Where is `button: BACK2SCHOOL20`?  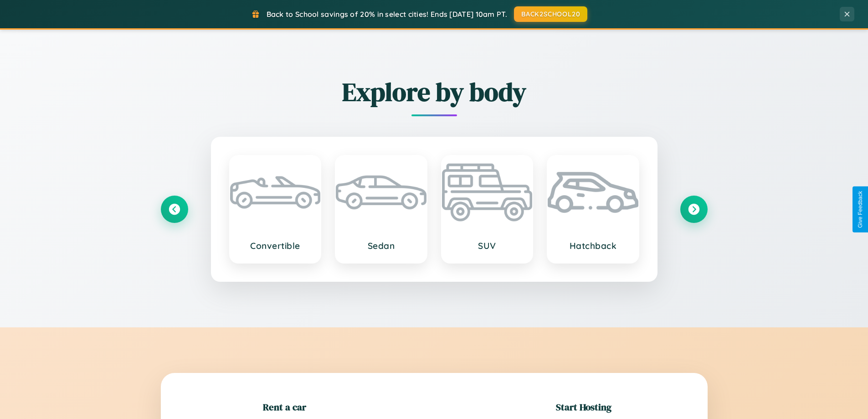
button: BACK2SCHOOL20 is located at coordinates (550, 14).